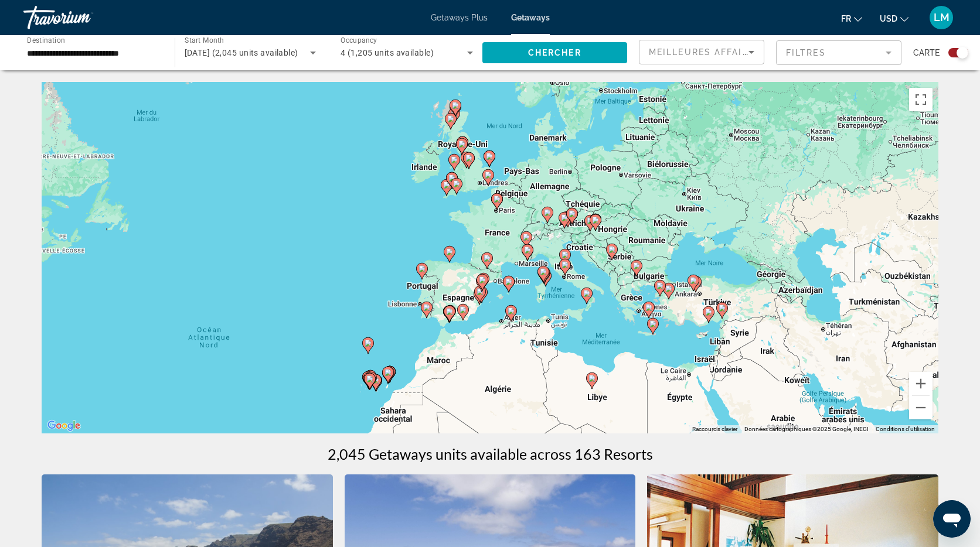  I want to click on button: Change currency, so click(894, 18).